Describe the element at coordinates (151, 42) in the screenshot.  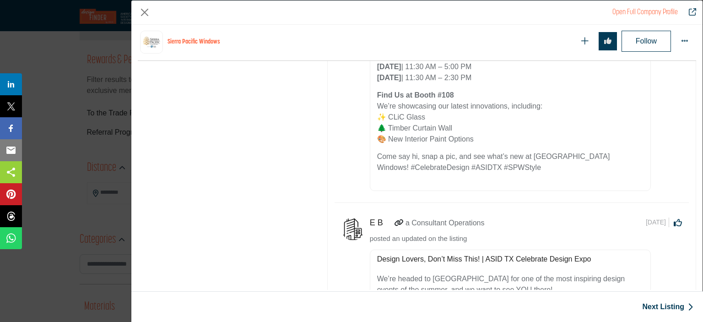
I see `img: sierra-pacific-windows logo` at that location.